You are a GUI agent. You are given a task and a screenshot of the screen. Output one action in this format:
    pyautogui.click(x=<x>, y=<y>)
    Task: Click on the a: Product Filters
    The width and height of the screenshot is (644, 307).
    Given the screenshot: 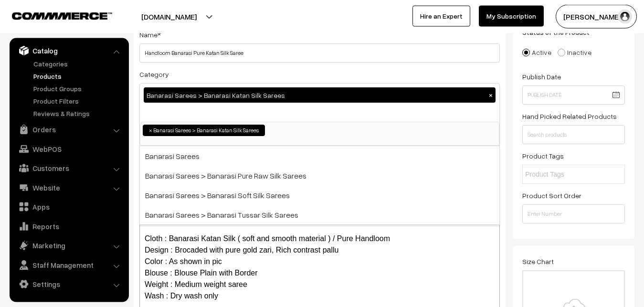 What is the action you would take?
    pyautogui.click(x=78, y=101)
    